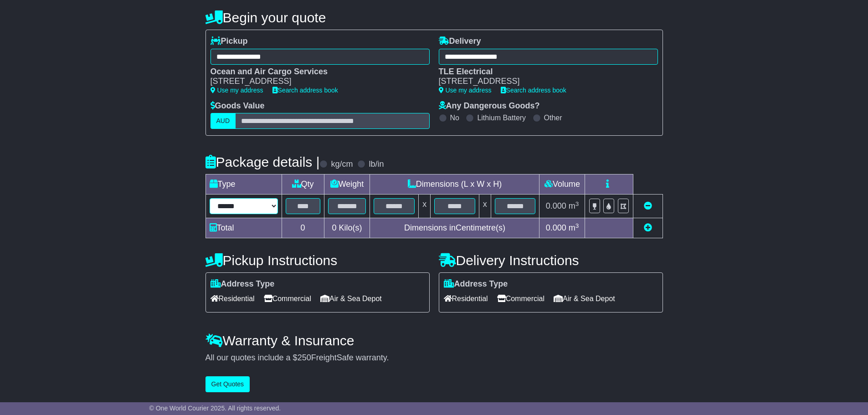 Image resolution: width=868 pixels, height=415 pixels. What do you see at coordinates (501, 118) in the screenshot?
I see `label: Lithium Battery` at bounding box center [501, 118].